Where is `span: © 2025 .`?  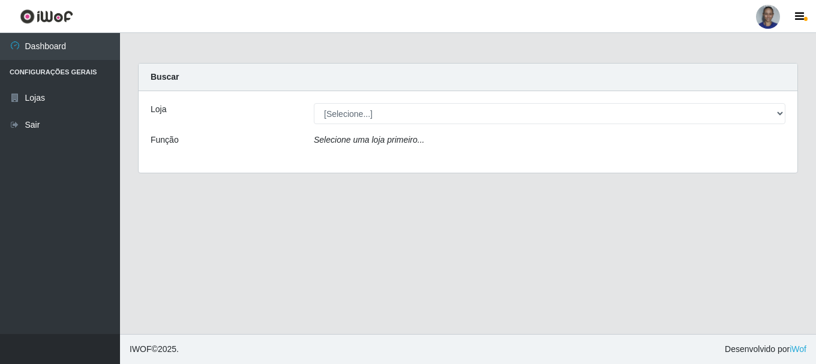
span: © 2025 . is located at coordinates (154, 349).